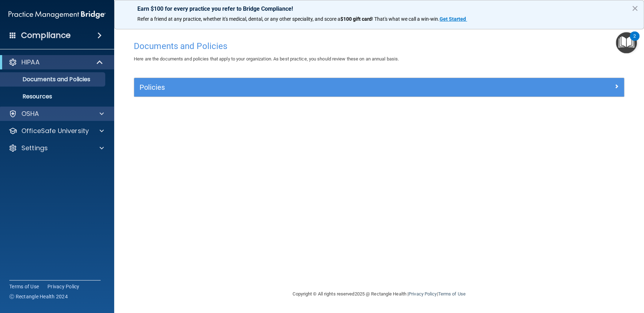 The image size is (644, 313). What do you see at coordinates (35, 148) in the screenshot?
I see `p: Settings` at bounding box center [35, 148].